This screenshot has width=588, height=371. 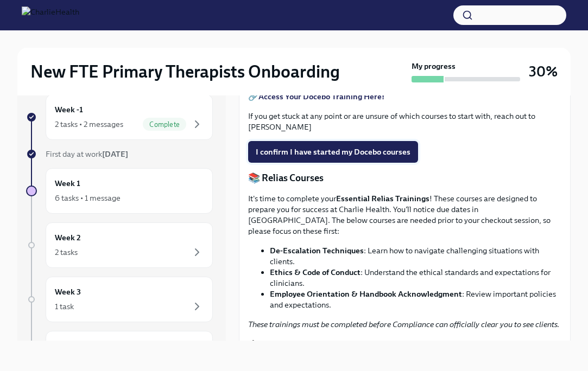 What do you see at coordinates (68, 292) in the screenshot?
I see `h6: Week 3` at bounding box center [68, 292].